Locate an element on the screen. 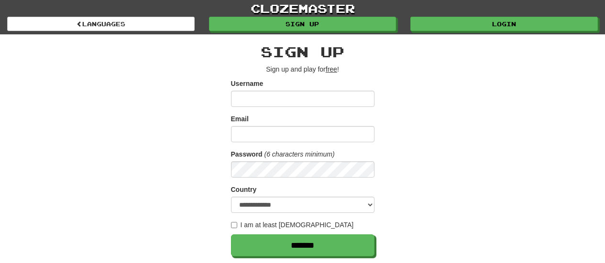 The height and width of the screenshot is (263, 605). p: Sign up and play for ! is located at coordinates (303, 69).